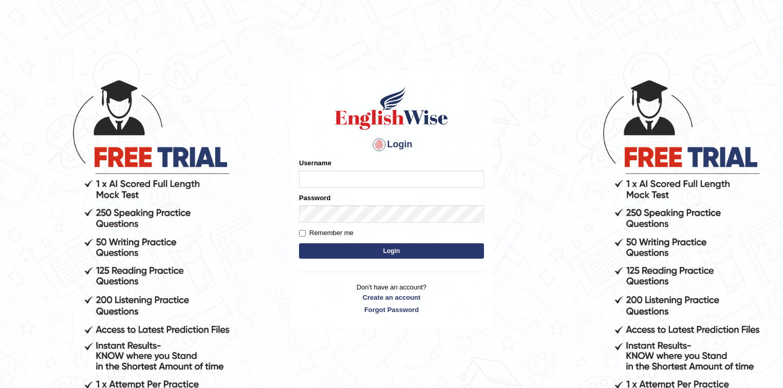 The width and height of the screenshot is (783, 388). What do you see at coordinates (391, 108) in the screenshot?
I see `img: Logo of English Wise sign in for intelligent practice with AI` at bounding box center [391, 108].